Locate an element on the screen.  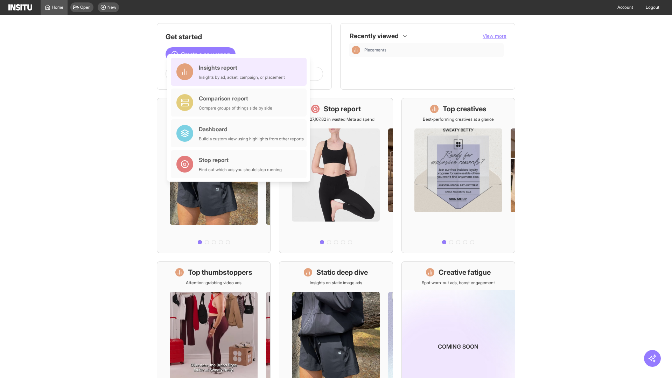
h1: Top creatives is located at coordinates (464, 109).